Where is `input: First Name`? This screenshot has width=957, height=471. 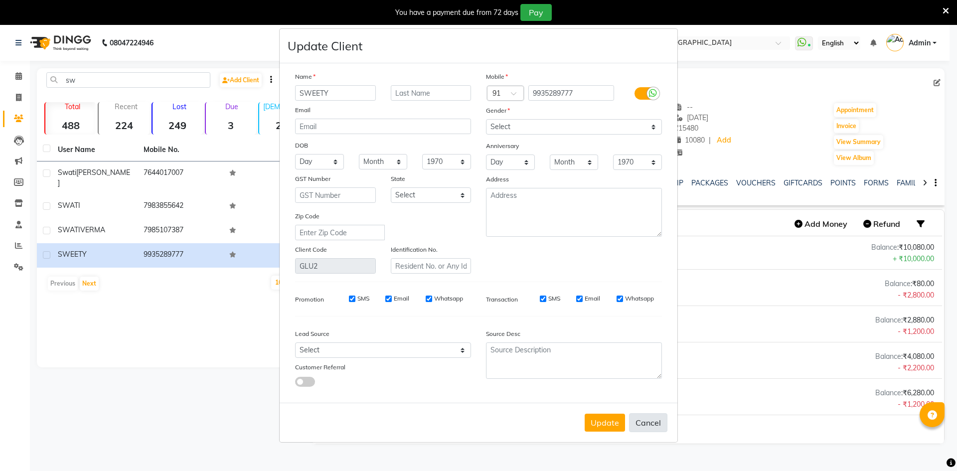
input: First Name is located at coordinates (335, 93).